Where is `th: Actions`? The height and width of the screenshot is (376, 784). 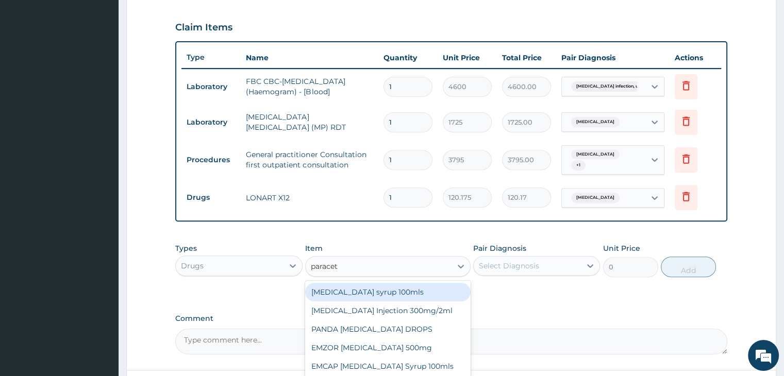 th: Actions is located at coordinates (695, 58).